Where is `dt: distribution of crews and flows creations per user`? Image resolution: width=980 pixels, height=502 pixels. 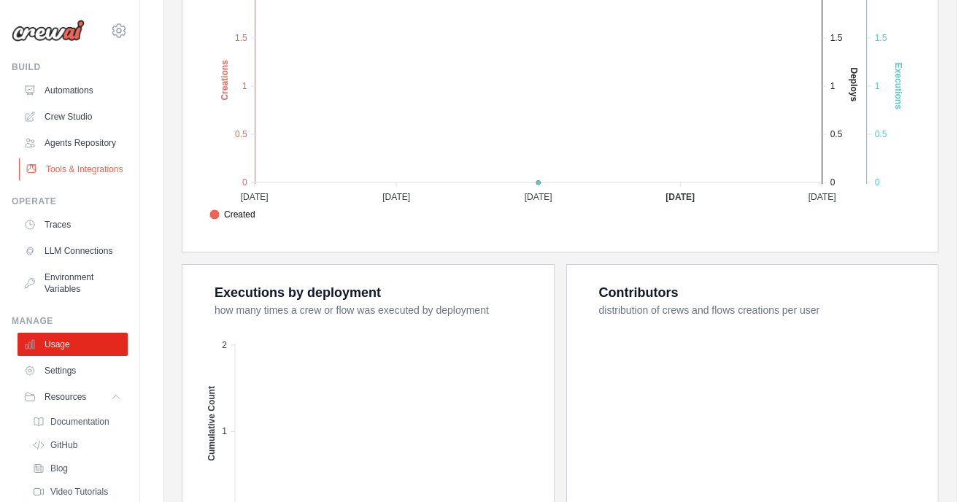 dt: distribution of crews and flows creations per user is located at coordinates (760, 310).